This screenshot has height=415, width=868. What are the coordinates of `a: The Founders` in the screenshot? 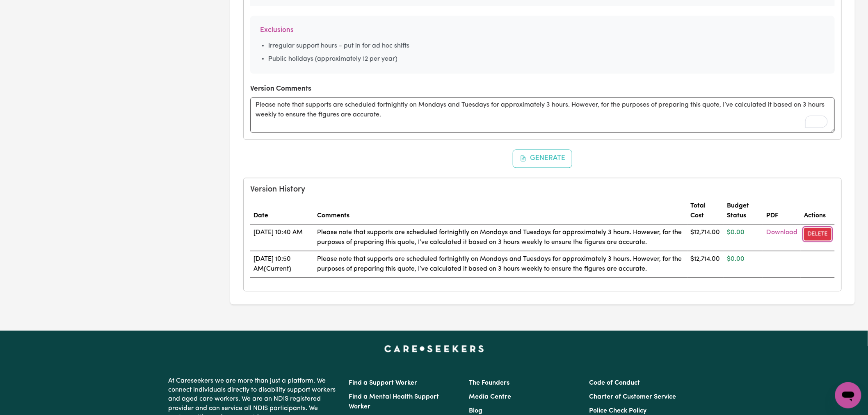 It's located at (489, 384).